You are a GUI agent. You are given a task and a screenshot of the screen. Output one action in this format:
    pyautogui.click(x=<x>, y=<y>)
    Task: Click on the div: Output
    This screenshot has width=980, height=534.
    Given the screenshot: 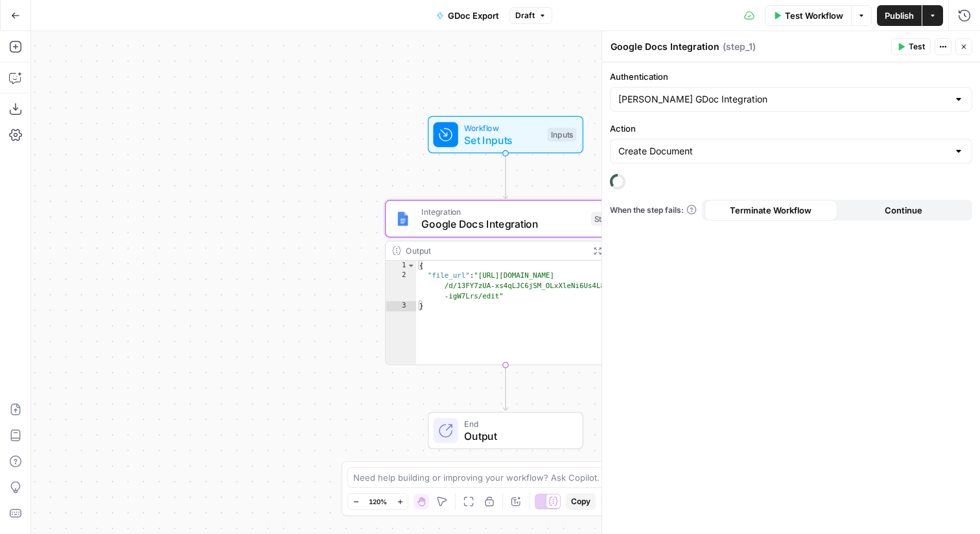 What is the action you would take?
    pyautogui.click(x=495, y=250)
    